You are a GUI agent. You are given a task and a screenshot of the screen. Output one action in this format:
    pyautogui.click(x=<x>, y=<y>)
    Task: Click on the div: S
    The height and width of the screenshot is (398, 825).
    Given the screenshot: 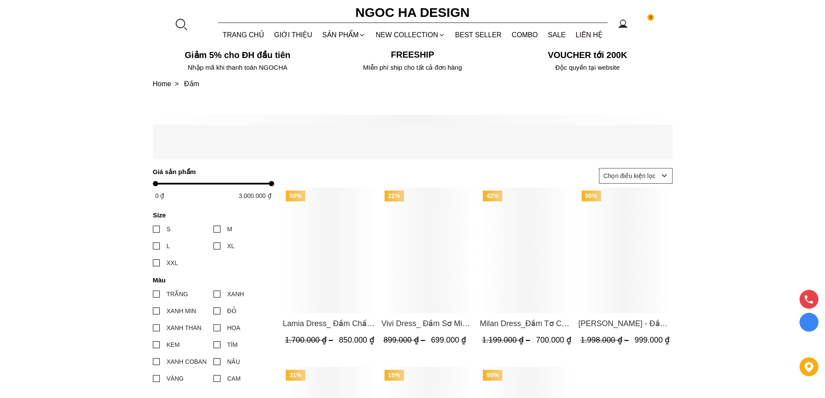 What is the action you would take?
    pyautogui.click(x=168, y=229)
    